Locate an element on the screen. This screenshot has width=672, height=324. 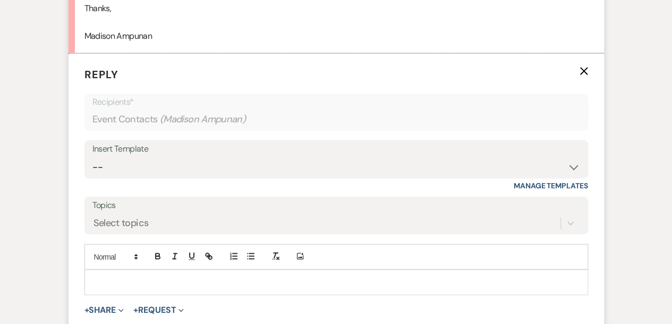
a: Manage Templates is located at coordinates (551, 185).